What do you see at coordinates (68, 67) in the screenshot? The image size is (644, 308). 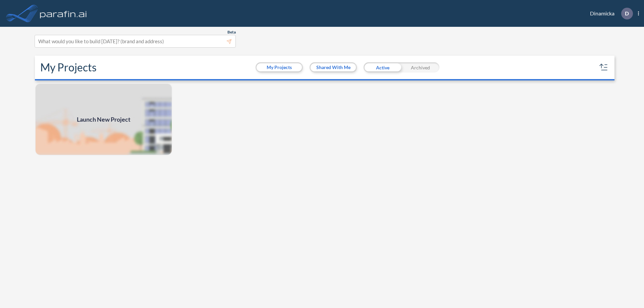 I see `h2: My Projects` at bounding box center [68, 67].